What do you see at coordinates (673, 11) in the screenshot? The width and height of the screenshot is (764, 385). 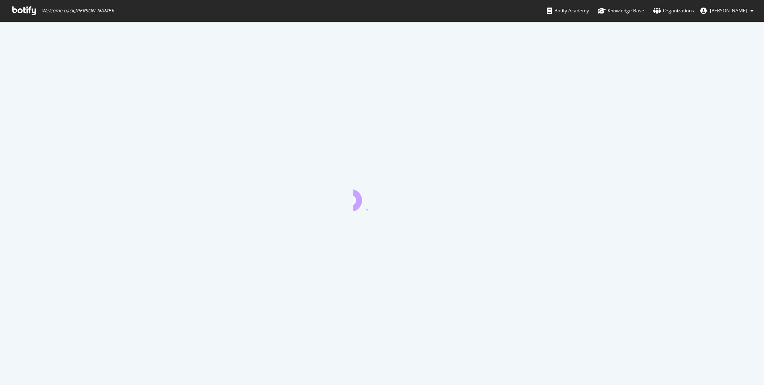 I see `div: Organizations` at bounding box center [673, 11].